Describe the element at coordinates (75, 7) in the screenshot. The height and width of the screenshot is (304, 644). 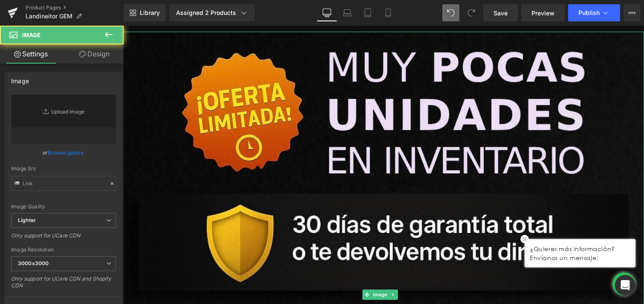
I see `a: Product Pages` at that location.